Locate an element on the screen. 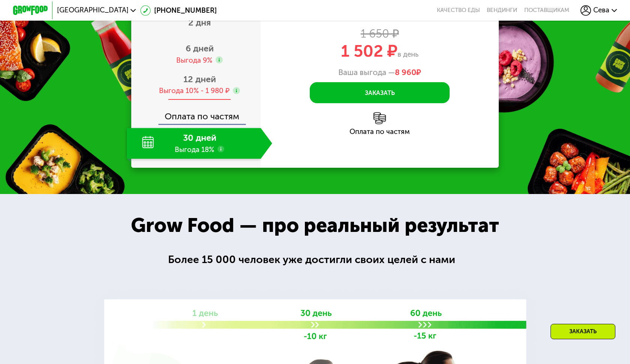  span: Сева is located at coordinates (601, 10).